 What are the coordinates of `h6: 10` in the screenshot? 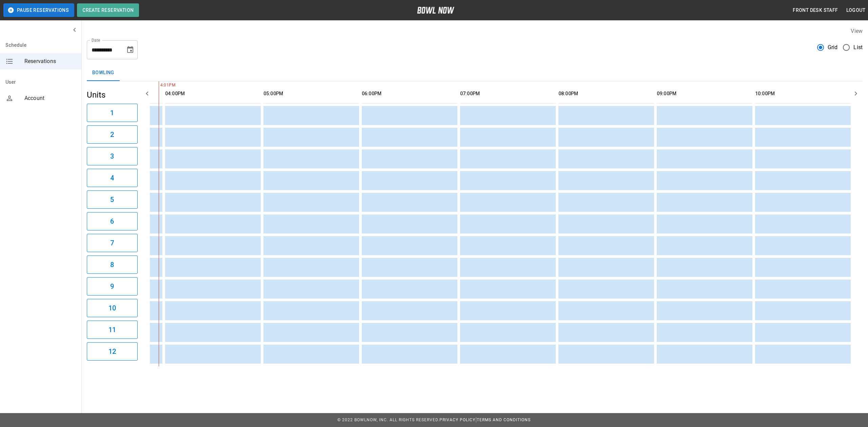 It's located at (113, 308).